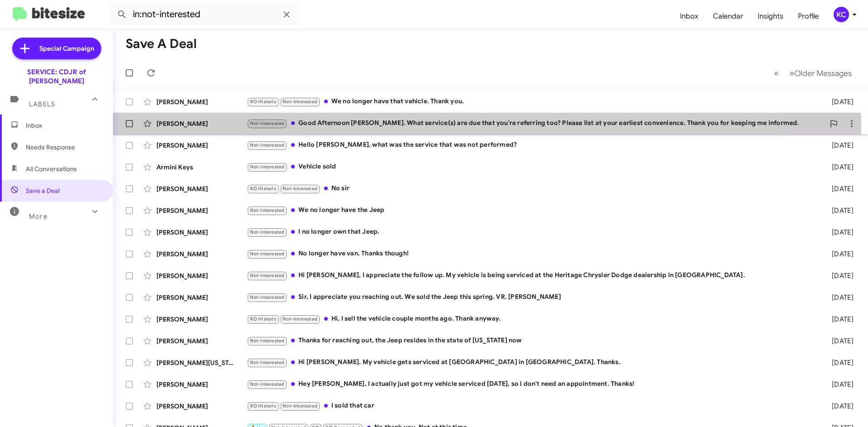 Image resolution: width=868 pixels, height=427 pixels. I want to click on div: We no longer have the Jeep, so click(532, 210).